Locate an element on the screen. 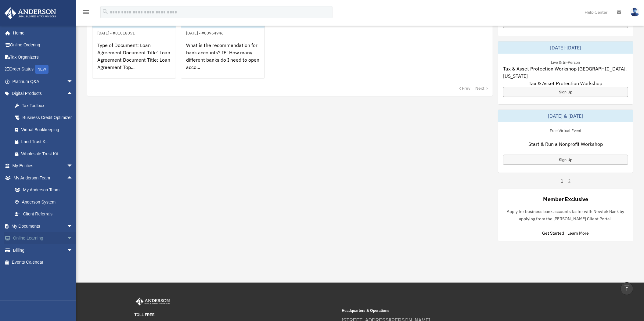 The height and width of the screenshot is (321, 644). a: Virtual Bookkeeping is located at coordinates (45, 130).